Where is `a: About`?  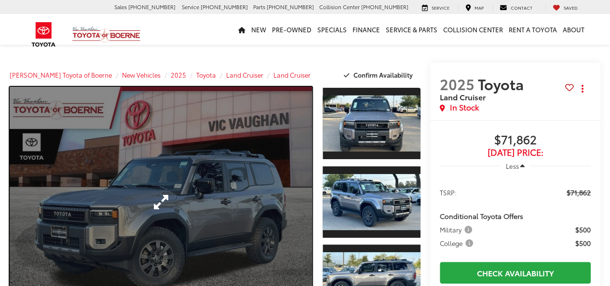
a: About is located at coordinates (574, 29).